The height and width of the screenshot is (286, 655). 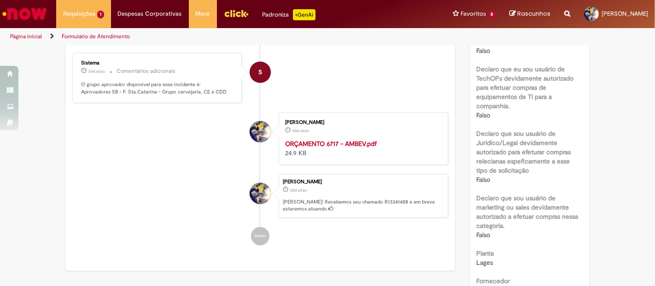 What do you see at coordinates (236, 13) in the screenshot?
I see `img: click_logo_yellow_360x200.png` at bounding box center [236, 13].